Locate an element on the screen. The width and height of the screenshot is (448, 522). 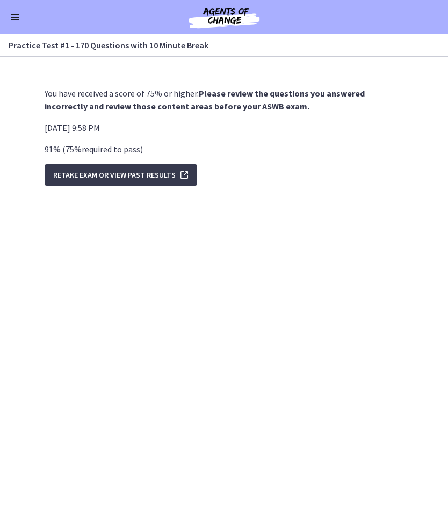
img: Agents of Change is located at coordinates (224, 17).